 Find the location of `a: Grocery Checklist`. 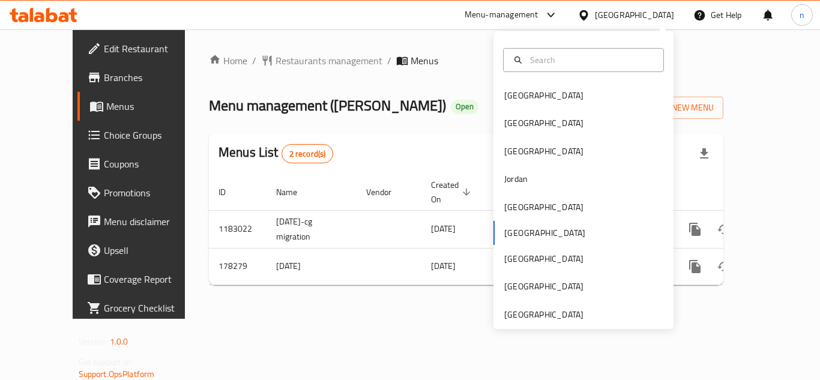

a: Grocery Checklist is located at coordinates (143, 308).